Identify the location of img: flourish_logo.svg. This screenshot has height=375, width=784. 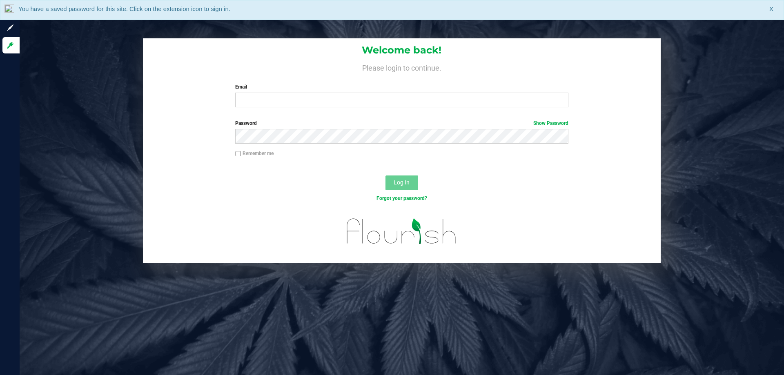
(401, 231).